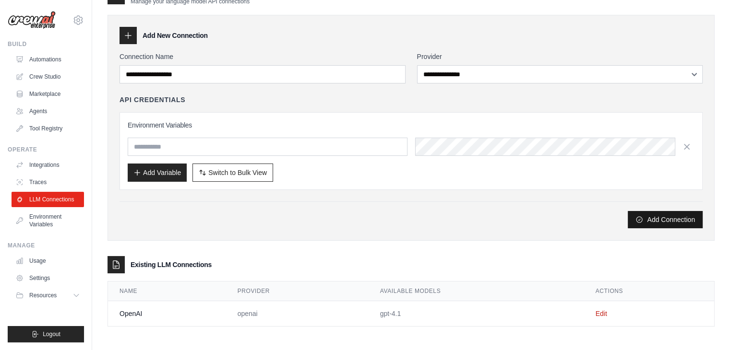 This screenshot has height=350, width=730. Describe the element at coordinates (297, 314) in the screenshot. I see `td: openai` at that location.